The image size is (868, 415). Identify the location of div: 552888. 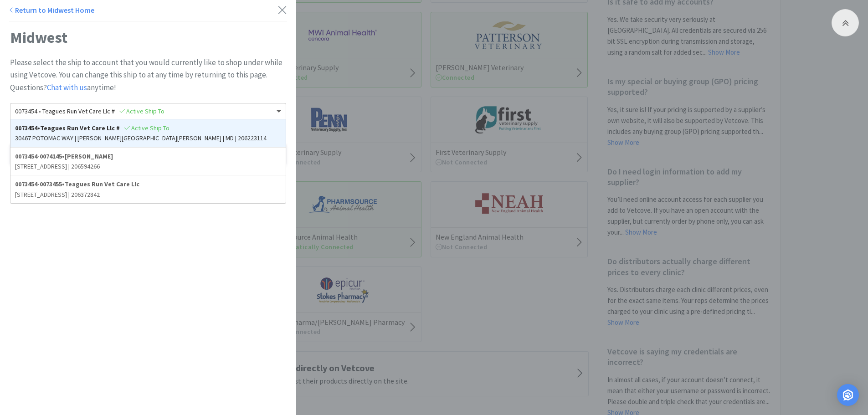
(148, 111).